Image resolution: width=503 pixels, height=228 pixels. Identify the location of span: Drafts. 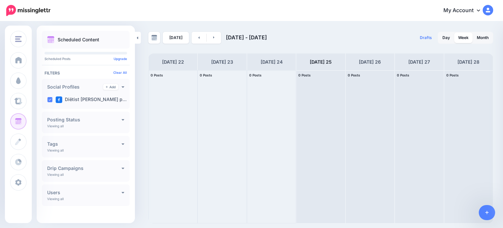
(426, 38).